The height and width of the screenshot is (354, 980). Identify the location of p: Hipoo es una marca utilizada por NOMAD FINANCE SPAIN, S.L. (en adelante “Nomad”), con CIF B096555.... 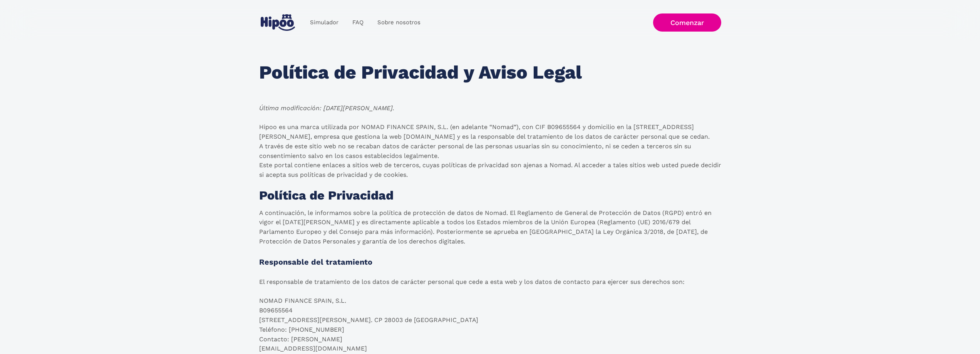
(490, 151).